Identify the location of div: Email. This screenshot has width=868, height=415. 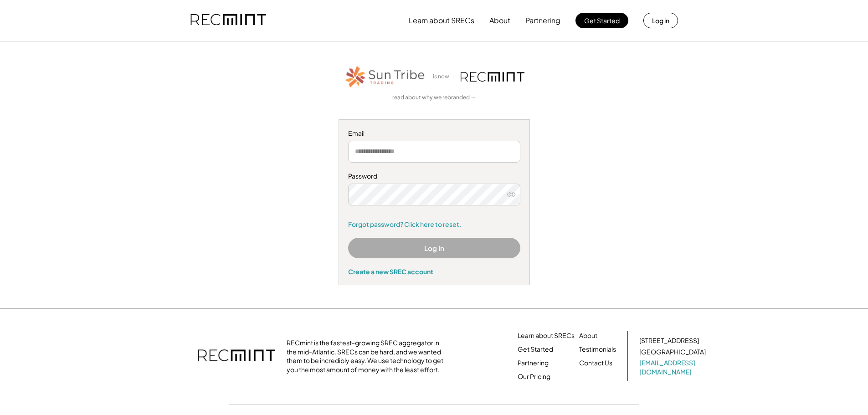
(434, 133).